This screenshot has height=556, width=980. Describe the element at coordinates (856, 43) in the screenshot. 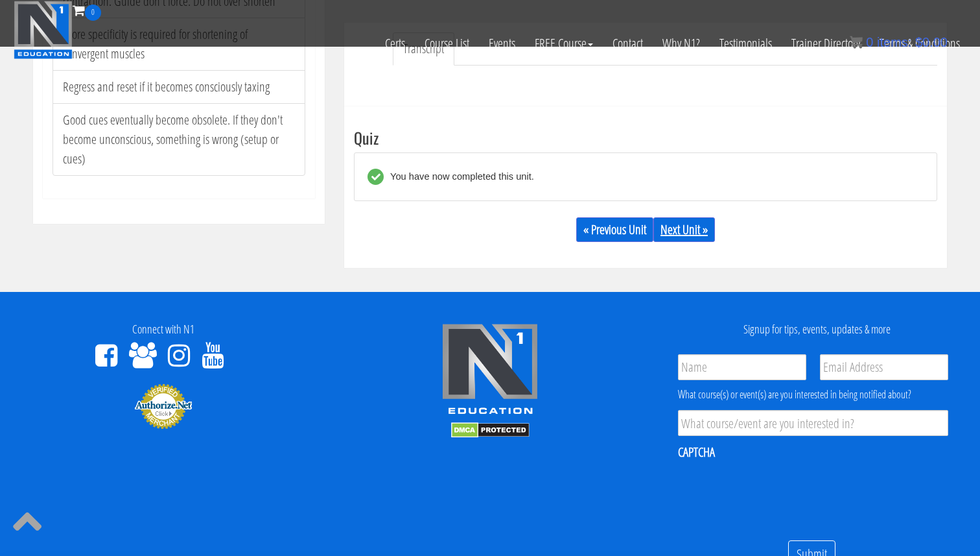

I see `img: icon11.png` at that location.